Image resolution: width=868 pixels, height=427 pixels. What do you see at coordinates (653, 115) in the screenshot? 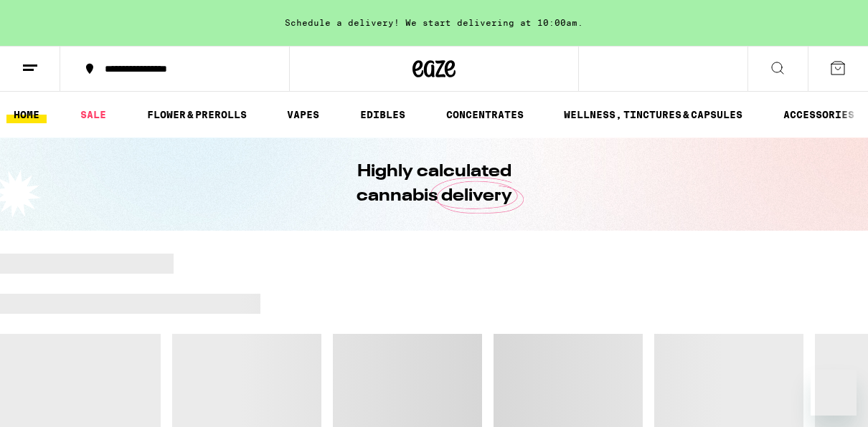
I see `a: WELLNESS, TINCTURES & CAPSULES` at bounding box center [653, 115].